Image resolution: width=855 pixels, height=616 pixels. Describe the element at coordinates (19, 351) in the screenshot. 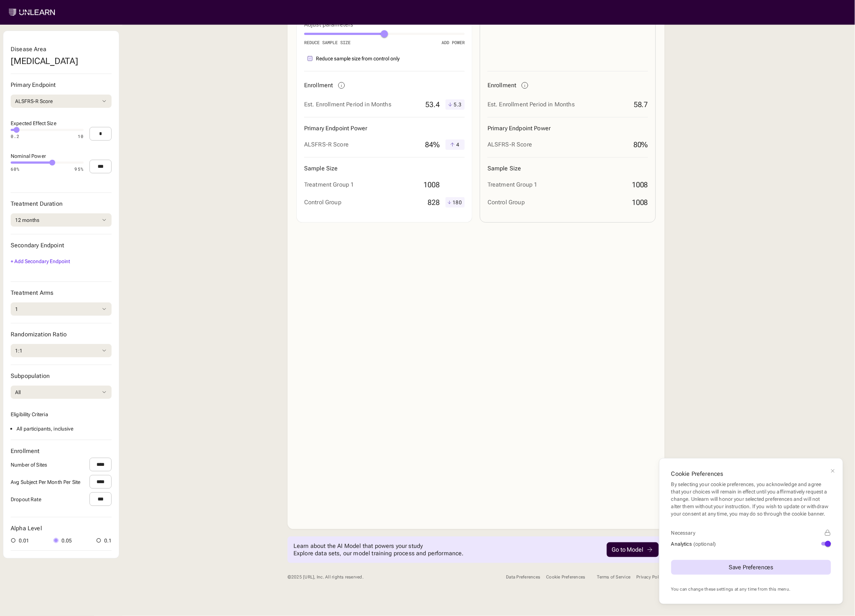

I see `div: 1:1` at that location.